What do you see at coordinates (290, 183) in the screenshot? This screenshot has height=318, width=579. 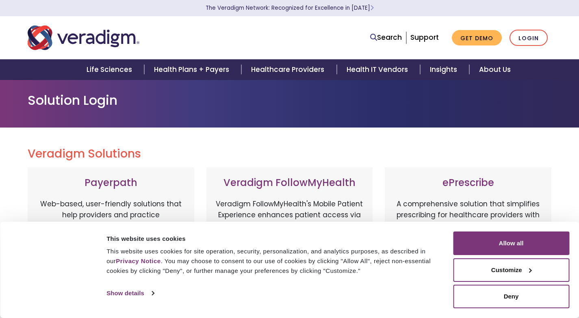 I see `h3: Veradigm FollowMyHealth` at bounding box center [290, 183].